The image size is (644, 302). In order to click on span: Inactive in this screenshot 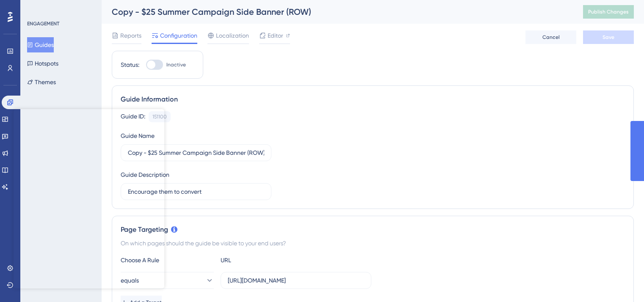, I will do `click(176, 65)`.